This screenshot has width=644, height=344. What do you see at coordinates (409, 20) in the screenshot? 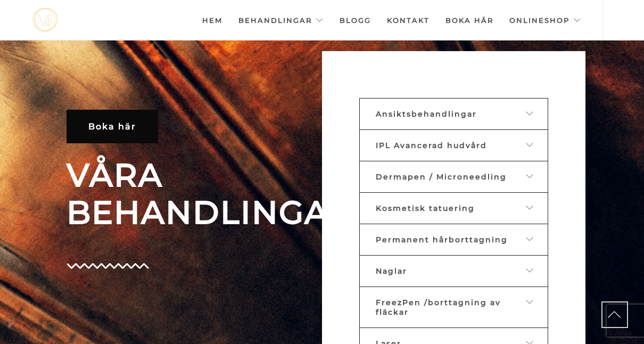
I see `a: Kontakt` at bounding box center [409, 20].